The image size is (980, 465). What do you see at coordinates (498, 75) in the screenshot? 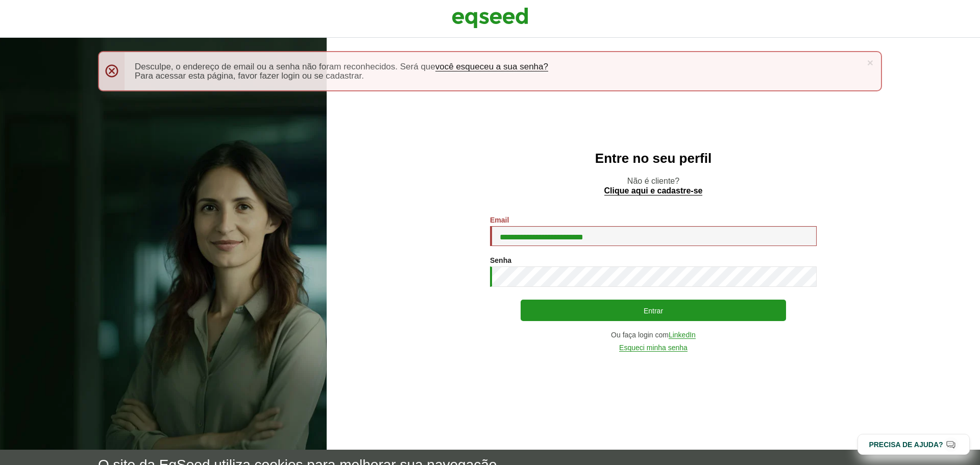
I see `li: Para acessar esta página, favor fazer login ou se cadastrar.` at bounding box center [498, 75].